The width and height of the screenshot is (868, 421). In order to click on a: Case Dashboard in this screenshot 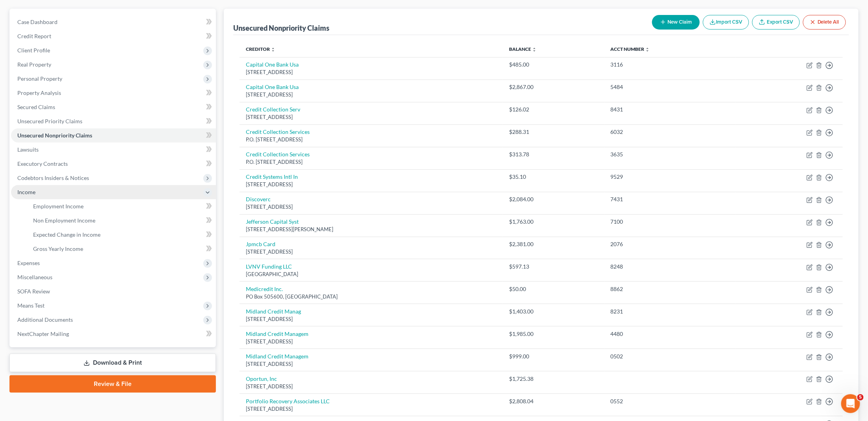, I will do `click(114, 22)`.